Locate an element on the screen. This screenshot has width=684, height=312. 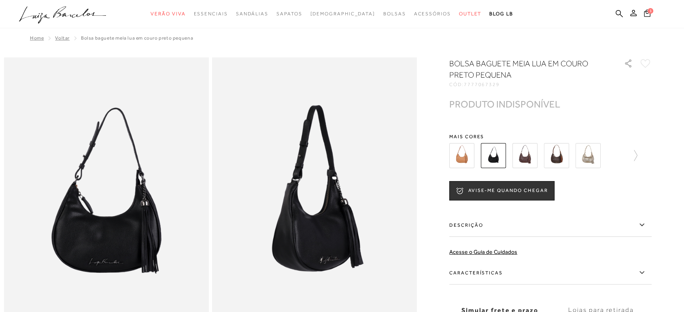
span: Acessórios is located at coordinates (432, 14).